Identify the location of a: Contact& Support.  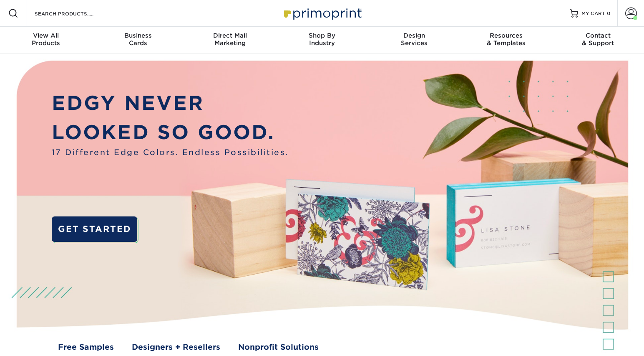
(598, 40).